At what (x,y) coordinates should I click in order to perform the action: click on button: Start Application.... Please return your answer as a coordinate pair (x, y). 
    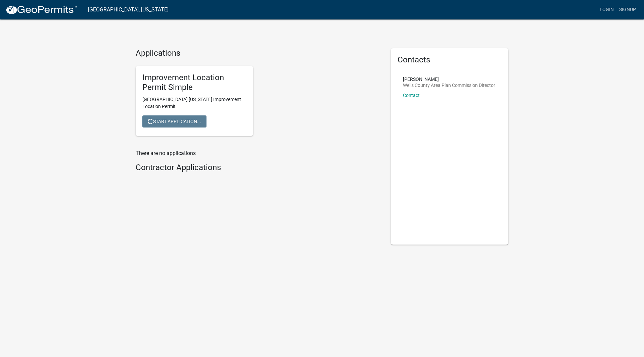
    Looking at the image, I should click on (174, 122).